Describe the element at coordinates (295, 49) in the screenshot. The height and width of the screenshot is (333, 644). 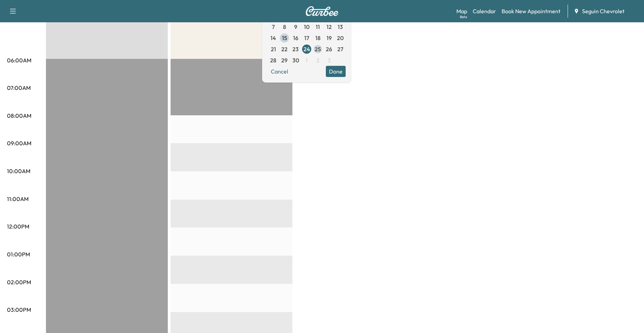
I see `span: 23` at that location.